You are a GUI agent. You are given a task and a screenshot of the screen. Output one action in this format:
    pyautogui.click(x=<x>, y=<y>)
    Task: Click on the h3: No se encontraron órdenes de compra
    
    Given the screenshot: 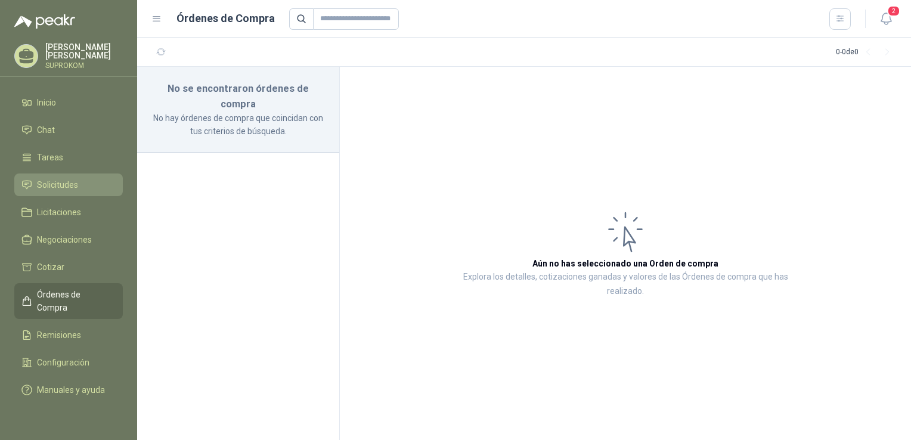 What is the action you would take?
    pyautogui.click(x=238, y=96)
    